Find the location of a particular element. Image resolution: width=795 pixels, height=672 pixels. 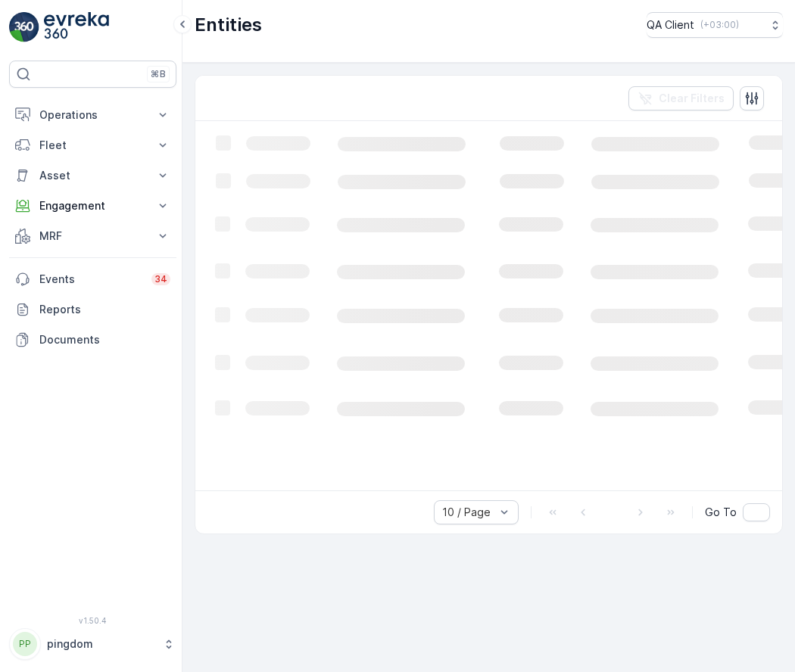

p: 34 is located at coordinates (160, 279).